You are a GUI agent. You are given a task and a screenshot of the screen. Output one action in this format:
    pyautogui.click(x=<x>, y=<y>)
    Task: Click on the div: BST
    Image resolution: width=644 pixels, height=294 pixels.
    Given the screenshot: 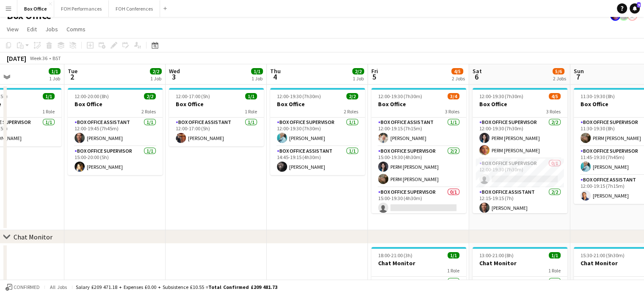 What is the action you would take?
    pyautogui.click(x=57, y=58)
    